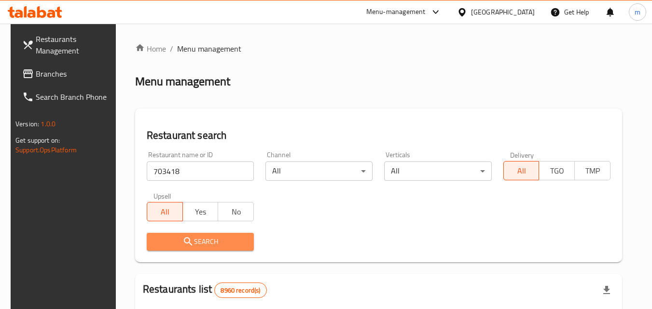 This screenshot has height=309, width=652. Describe the element at coordinates (522, 155) in the screenshot. I see `label: Delivery` at that location.